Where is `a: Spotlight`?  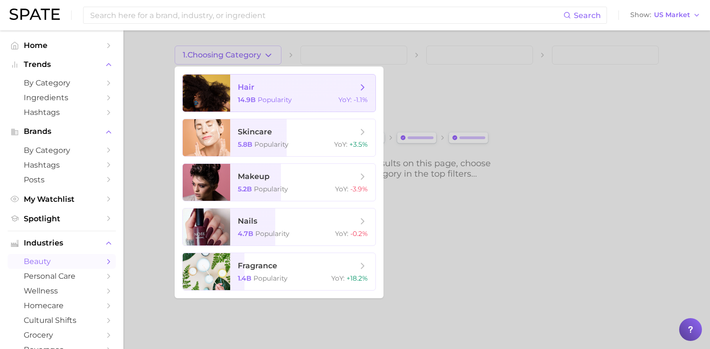
a: Spotlight is located at coordinates (62, 218).